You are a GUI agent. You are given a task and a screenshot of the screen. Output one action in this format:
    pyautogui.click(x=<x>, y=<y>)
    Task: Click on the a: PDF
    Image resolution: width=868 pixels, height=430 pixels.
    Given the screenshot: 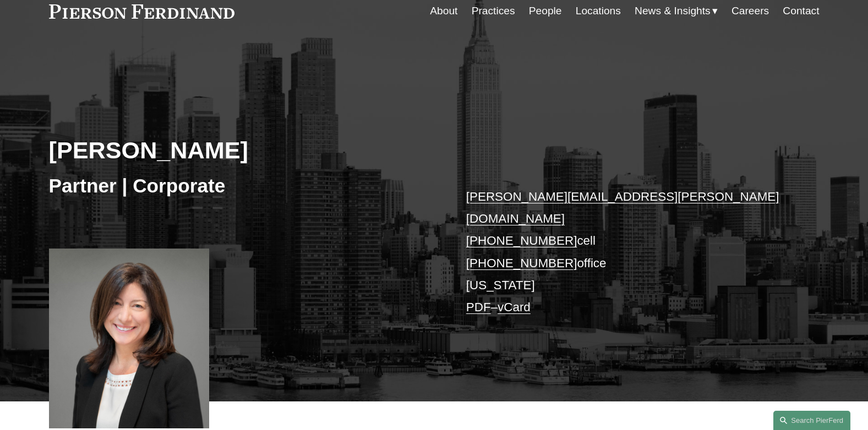 What is the action you would take?
    pyautogui.click(x=478, y=307)
    